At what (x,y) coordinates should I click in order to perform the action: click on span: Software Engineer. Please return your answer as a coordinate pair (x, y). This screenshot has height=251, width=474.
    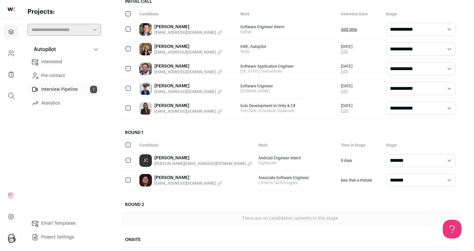
    Looking at the image, I should click on (288, 86).